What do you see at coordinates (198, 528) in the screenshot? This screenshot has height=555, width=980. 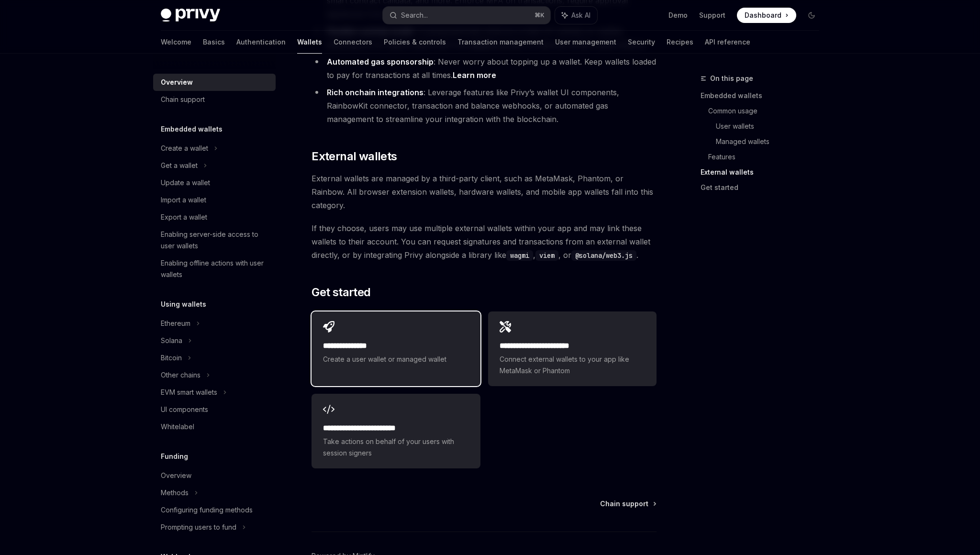 I see `div: Prompting users to fund` at bounding box center [198, 528].